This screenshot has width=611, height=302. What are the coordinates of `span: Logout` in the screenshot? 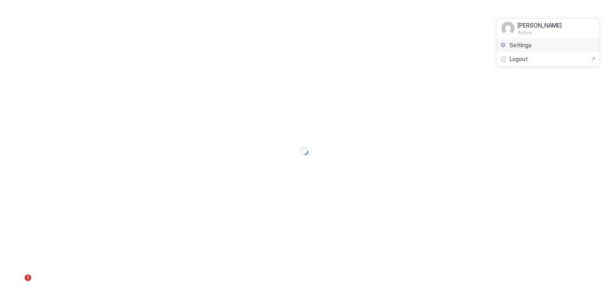 It's located at (518, 59).